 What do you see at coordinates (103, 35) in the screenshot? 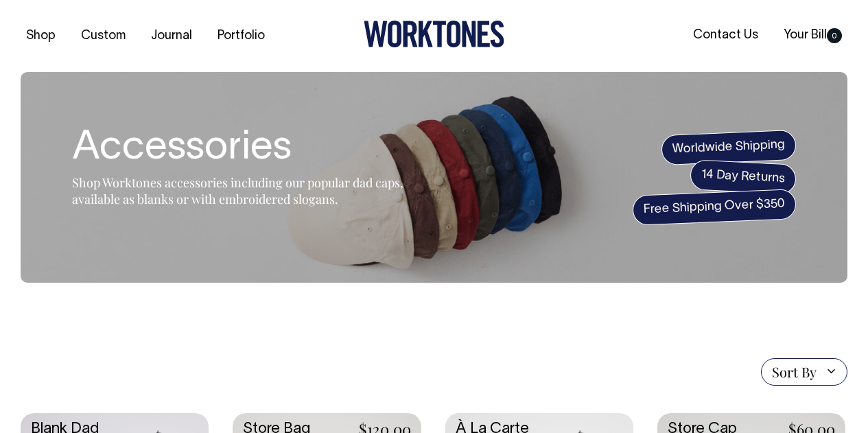
I see `a: Custom` at bounding box center [103, 35].